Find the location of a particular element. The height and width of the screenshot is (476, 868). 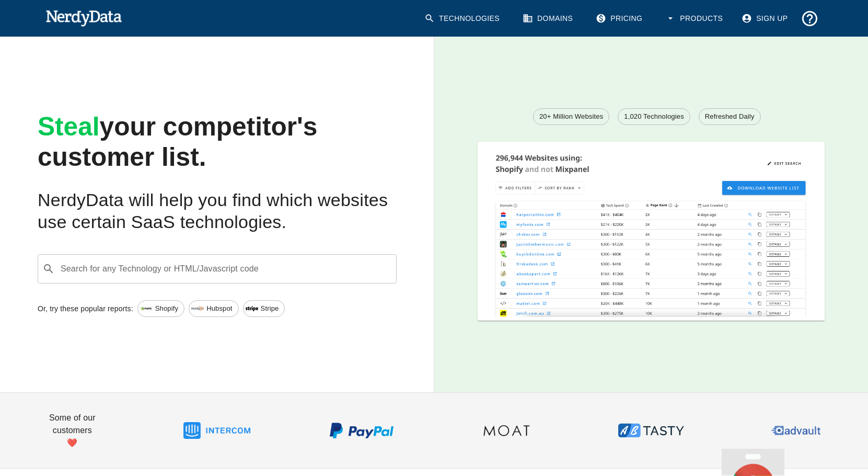

img: NerdyData.com is located at coordinates (84, 17).